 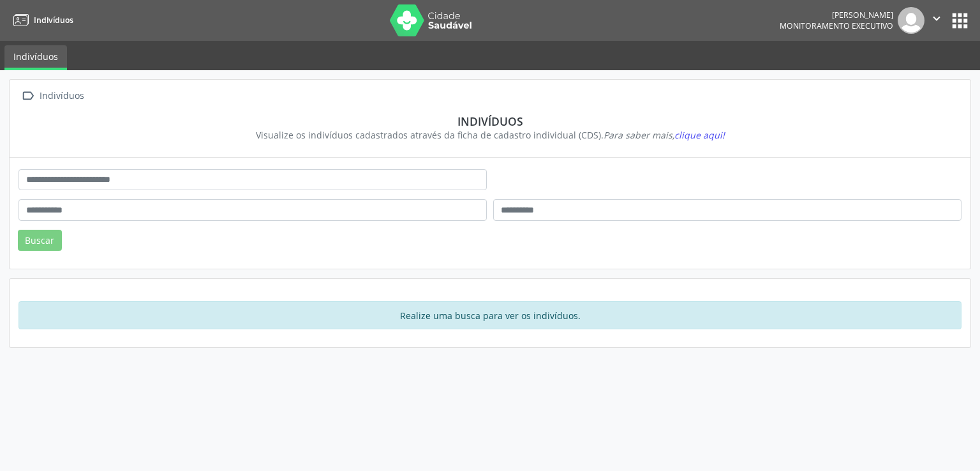 I want to click on img: img, so click(x=911, y=20).